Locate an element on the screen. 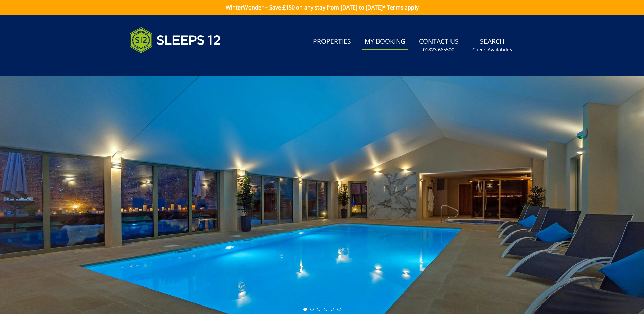  small: 01823 665500 is located at coordinates (439, 50).